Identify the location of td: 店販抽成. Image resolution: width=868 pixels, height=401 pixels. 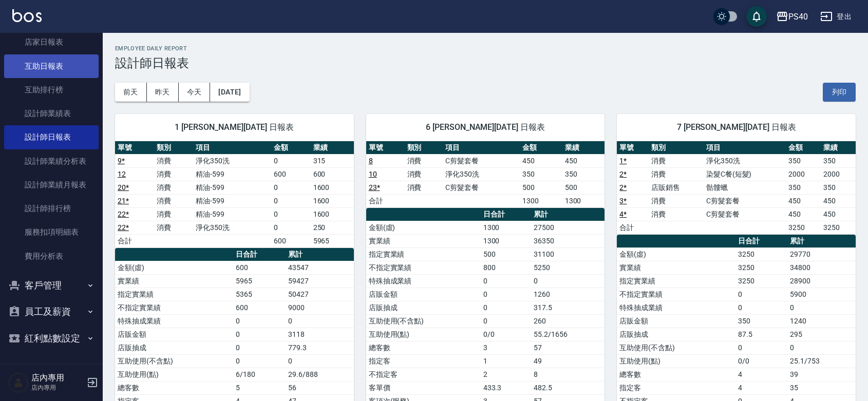
(423, 308).